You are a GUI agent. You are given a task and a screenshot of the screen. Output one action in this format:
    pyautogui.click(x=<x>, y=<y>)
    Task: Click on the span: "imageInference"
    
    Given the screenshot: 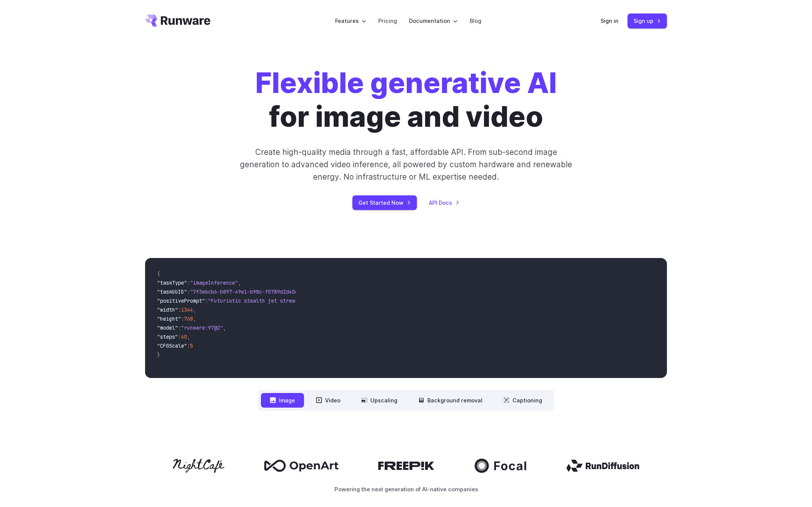 What is the action you would take?
    pyautogui.click(x=214, y=283)
    